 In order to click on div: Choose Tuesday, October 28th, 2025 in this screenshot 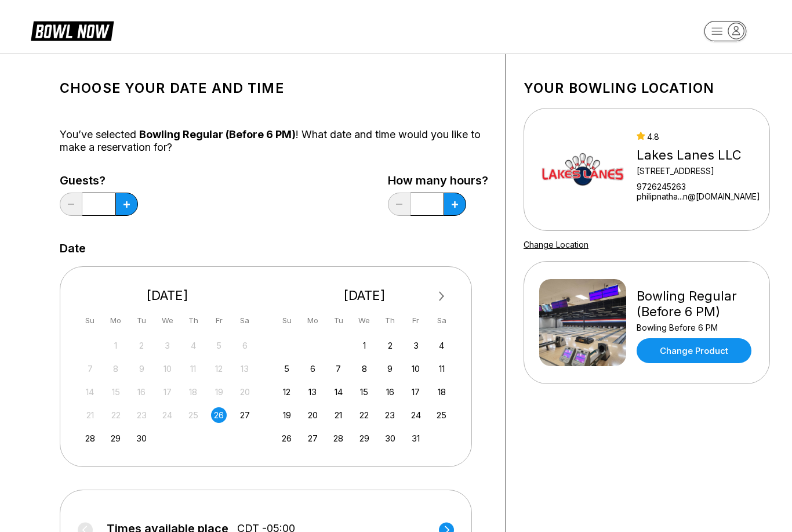, I will do `click(338, 438)`.